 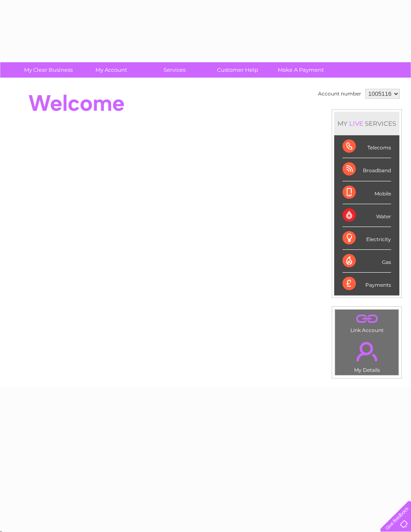 I want to click on div: Mobile, so click(x=367, y=192).